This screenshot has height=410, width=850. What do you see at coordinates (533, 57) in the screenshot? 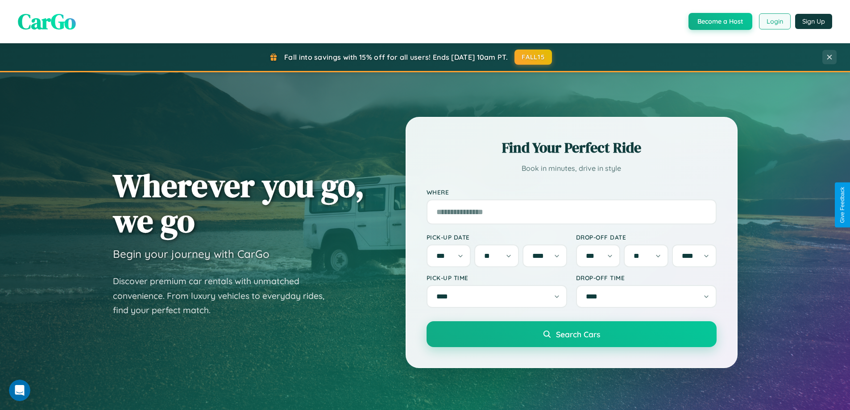
I see `button: FALL15` at bounding box center [533, 57].